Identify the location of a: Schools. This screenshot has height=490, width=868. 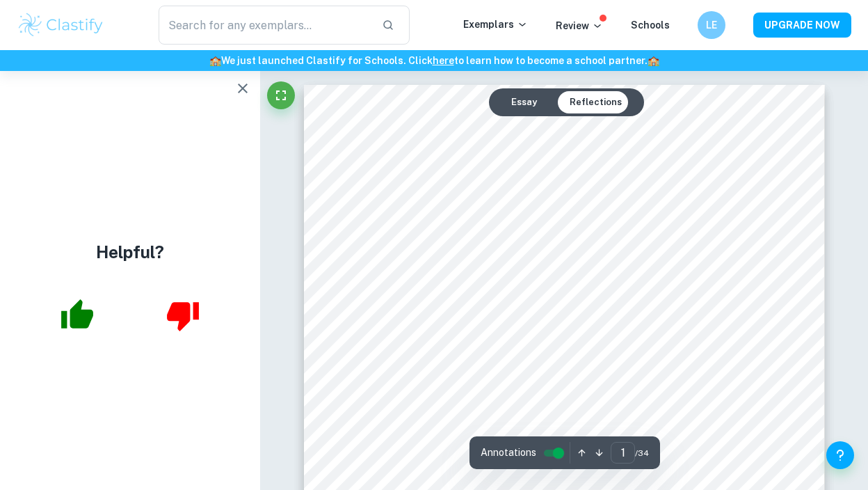
(650, 25).